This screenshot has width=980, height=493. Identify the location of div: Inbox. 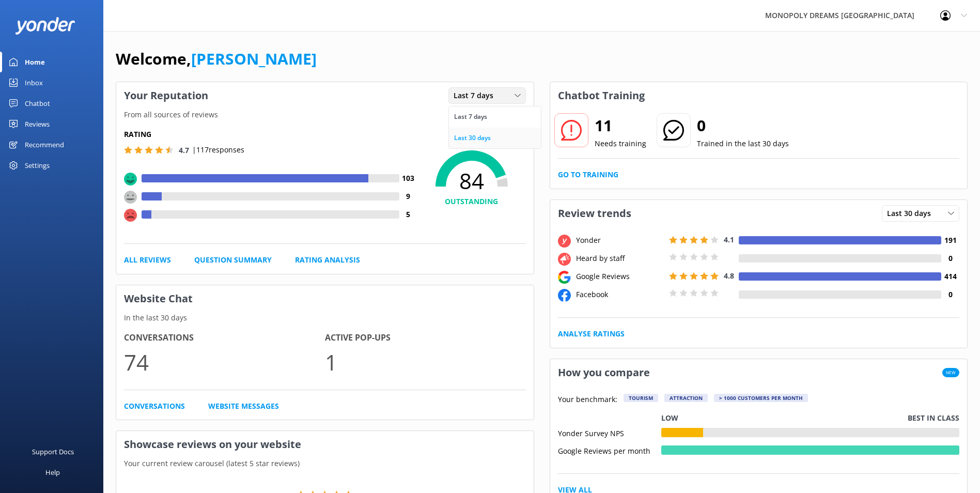
(33, 83).